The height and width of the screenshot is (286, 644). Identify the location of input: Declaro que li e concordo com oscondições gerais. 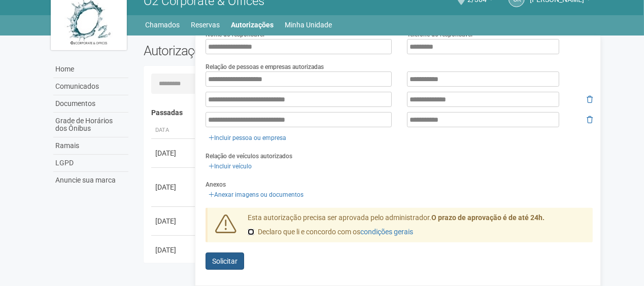
(251, 232).